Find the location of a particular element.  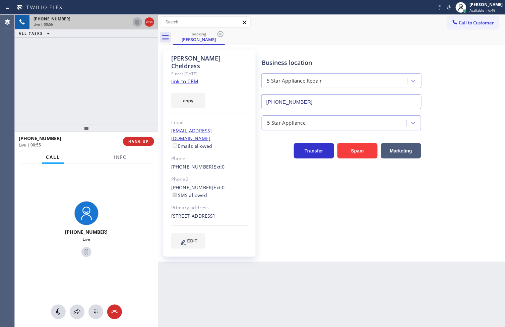

span: Available | 6:49 is located at coordinates (482, 10).